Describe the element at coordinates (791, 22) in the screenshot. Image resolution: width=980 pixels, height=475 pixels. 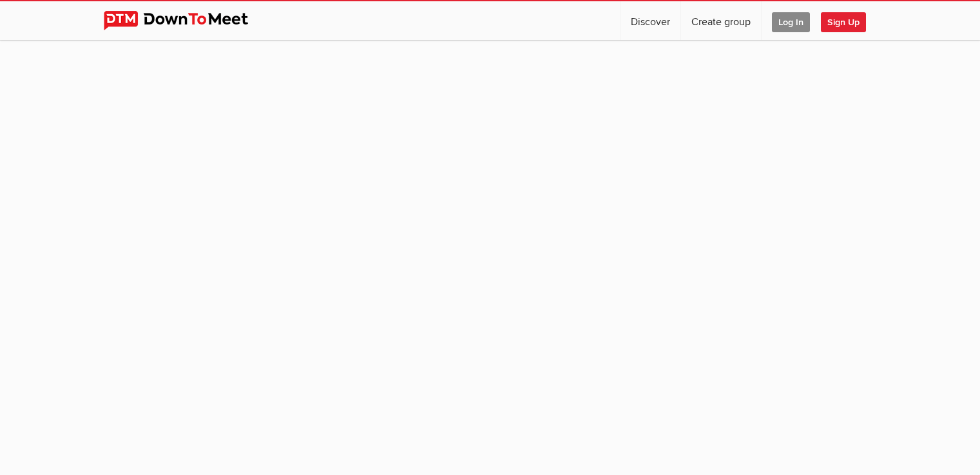
I see `span: Log In` at that location.